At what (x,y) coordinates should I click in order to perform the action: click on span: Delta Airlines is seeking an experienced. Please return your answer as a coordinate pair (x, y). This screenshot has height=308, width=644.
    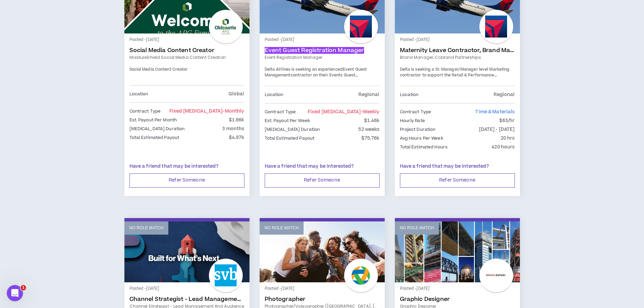
    Looking at the image, I should click on (303, 70).